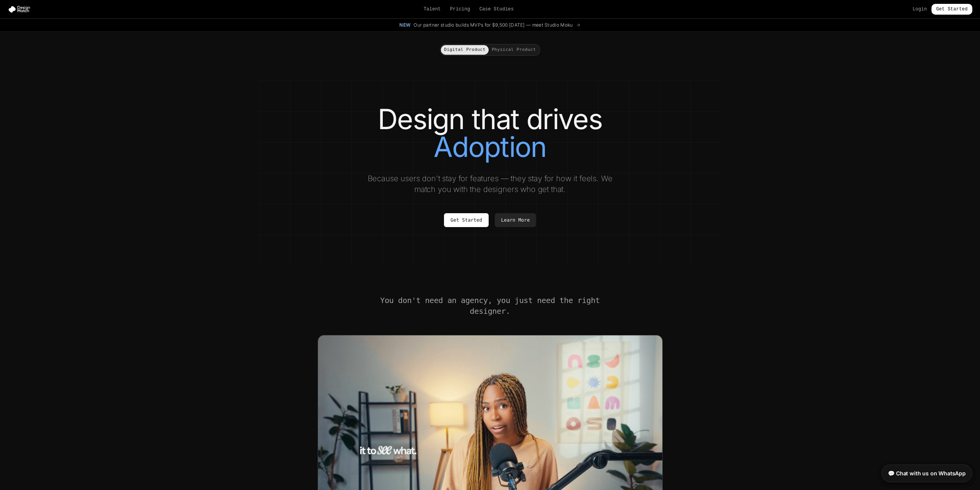 Image resolution: width=980 pixels, height=490 pixels. I want to click on img: Design Match, so click(20, 10).